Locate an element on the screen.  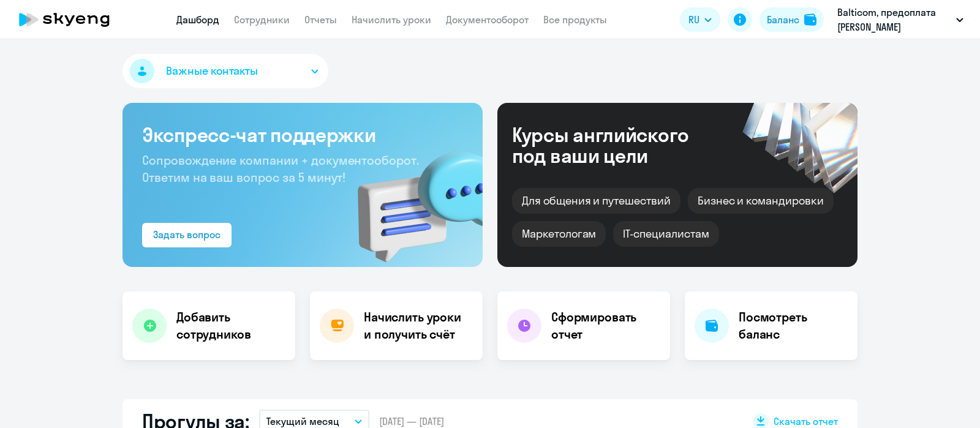
a: Сотрудники is located at coordinates (261, 19).